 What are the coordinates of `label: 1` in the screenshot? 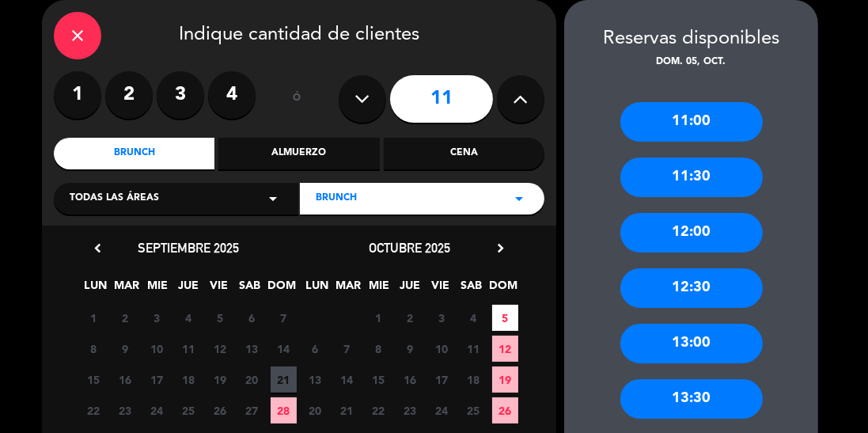 It's located at (78, 95).